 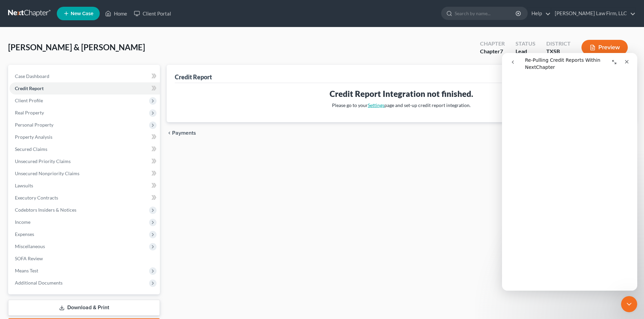 I want to click on span: Codebtors Insiders & Notices, so click(x=46, y=210).